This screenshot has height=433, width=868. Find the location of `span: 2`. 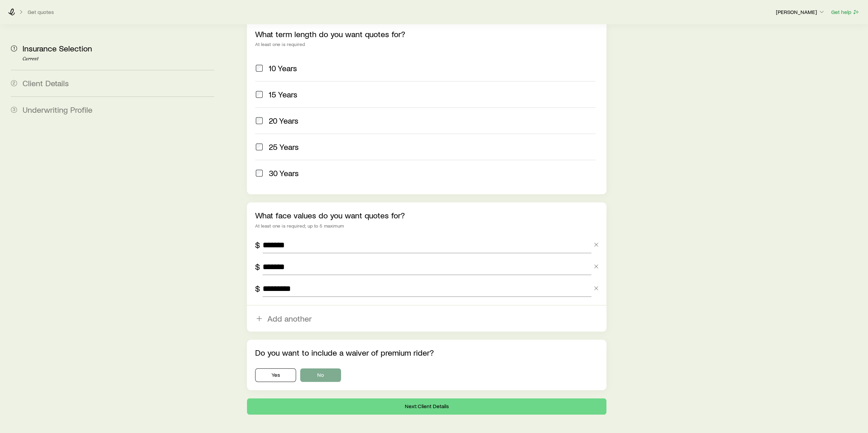

span: 2 is located at coordinates (14, 83).